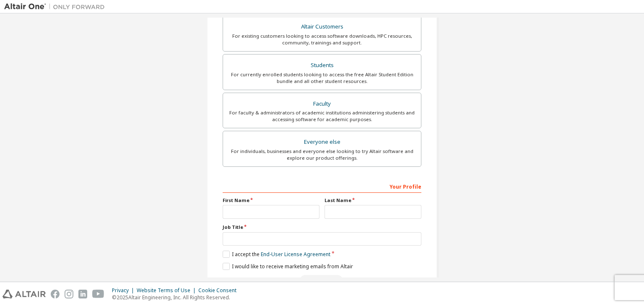 The height and width of the screenshot is (306, 644). Describe the element at coordinates (322, 78) in the screenshot. I see `div: For currently enrolled students looking to access the free Altair Student Edition bundle and all ...` at that location.